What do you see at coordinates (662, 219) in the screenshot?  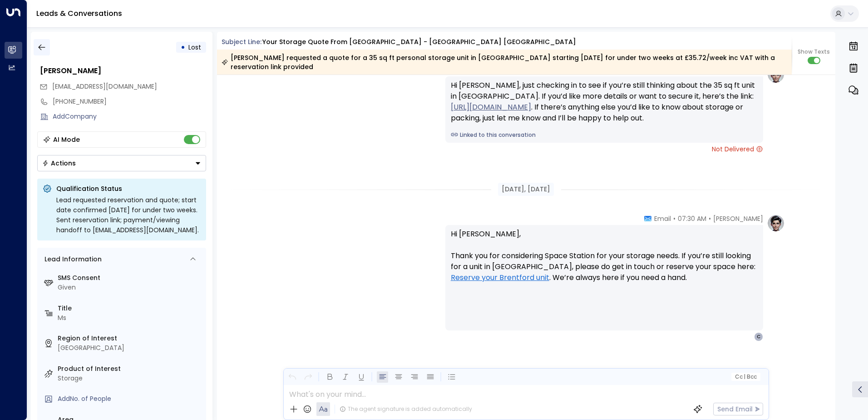 I see `span: Email` at bounding box center [662, 219].